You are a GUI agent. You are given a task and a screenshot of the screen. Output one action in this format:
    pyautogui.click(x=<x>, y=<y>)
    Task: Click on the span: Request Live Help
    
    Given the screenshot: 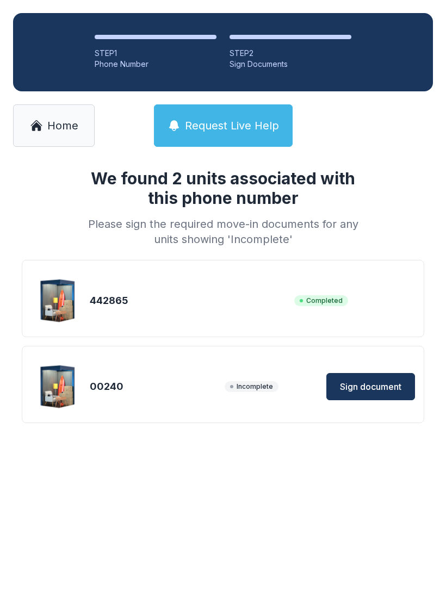 What is the action you would take?
    pyautogui.click(x=232, y=126)
    